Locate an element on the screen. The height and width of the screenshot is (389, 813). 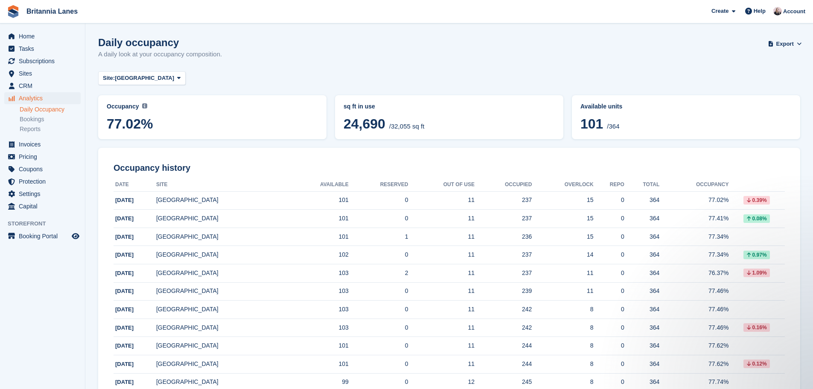
td: 77.46% is located at coordinates (694, 291).